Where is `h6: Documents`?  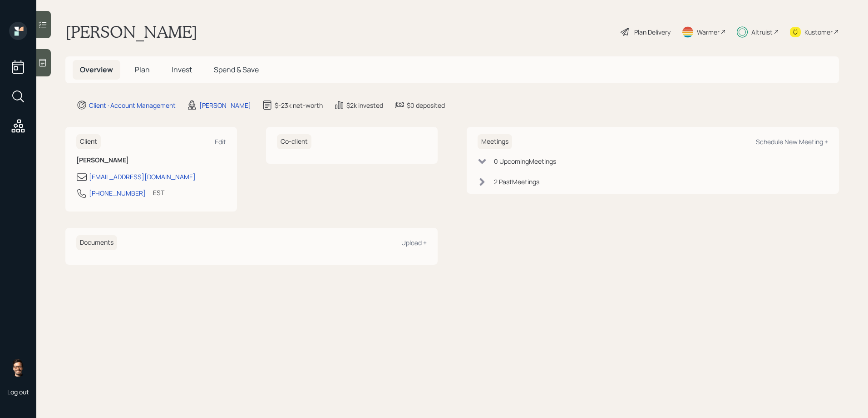 h6: Documents is located at coordinates (97, 242).